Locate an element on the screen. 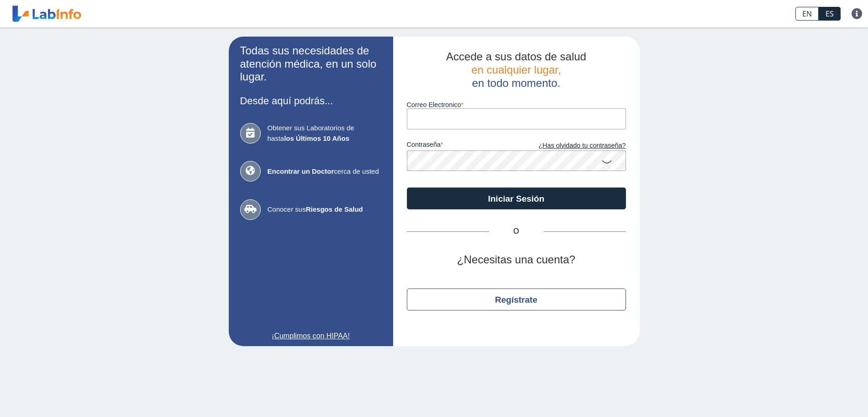 This screenshot has width=868, height=417. a: ¡Cumplimos con HIPAA! is located at coordinates (311, 336).